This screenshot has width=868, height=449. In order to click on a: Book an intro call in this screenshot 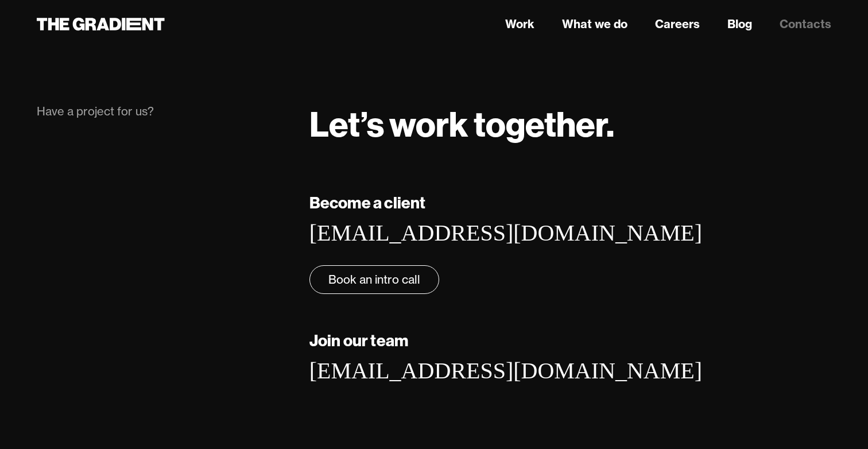, I will do `click(375, 280)`.